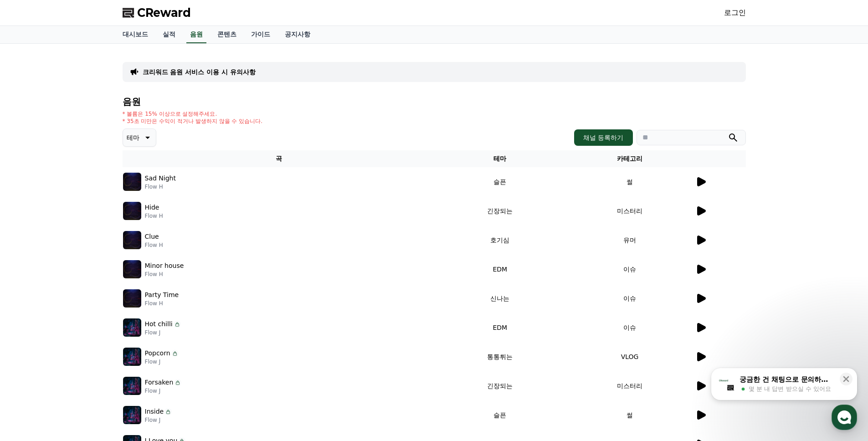  What do you see at coordinates (261, 35) in the screenshot?
I see `a: 가이드` at bounding box center [261, 35].